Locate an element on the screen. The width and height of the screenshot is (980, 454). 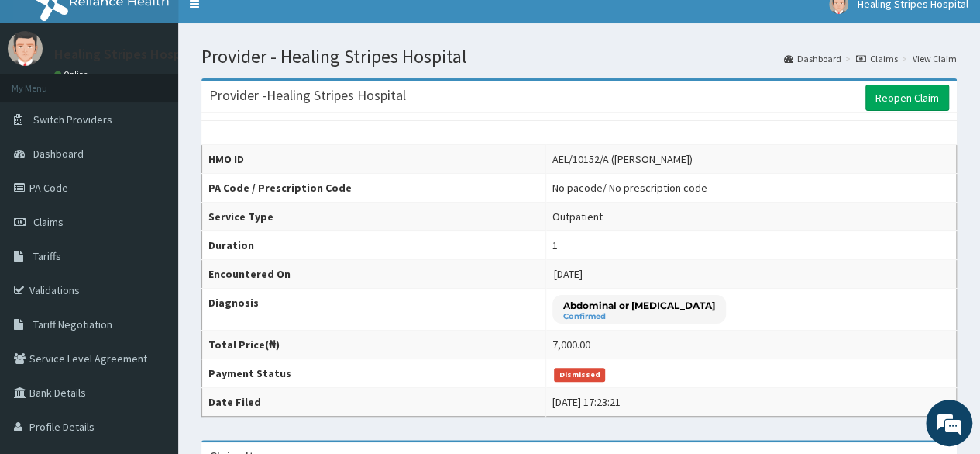
th: PA Code / Prescription Code is located at coordinates (374, 188).